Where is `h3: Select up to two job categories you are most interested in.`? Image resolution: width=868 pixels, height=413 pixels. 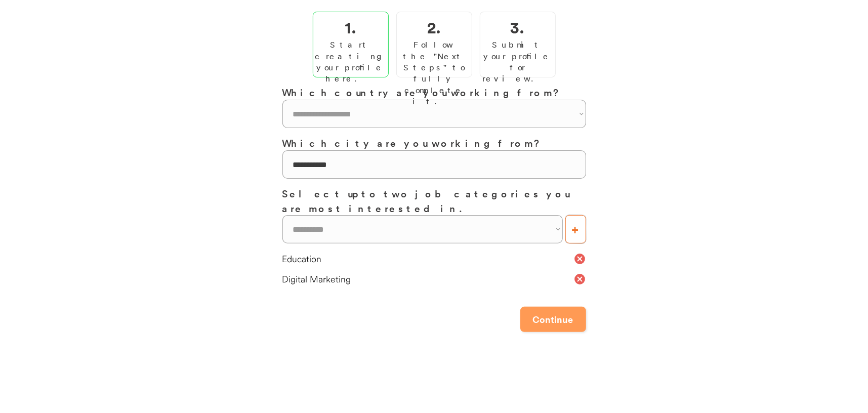 h3: Select up to two job categories you are most interested in. is located at coordinates (434, 201).